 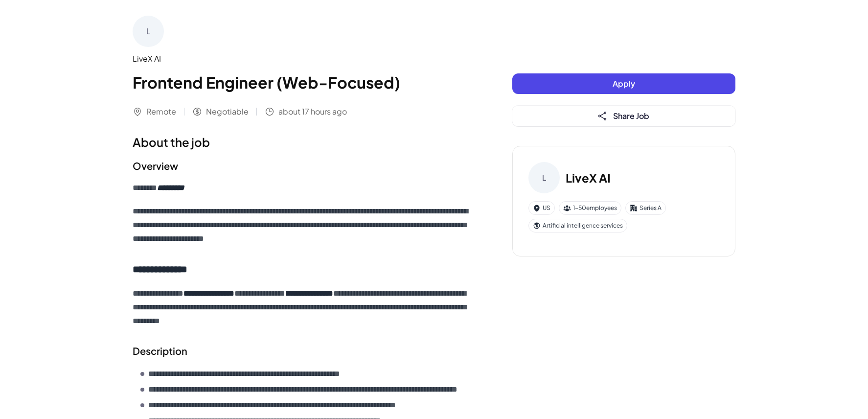 I want to click on h3: LiveX AI, so click(x=588, y=177).